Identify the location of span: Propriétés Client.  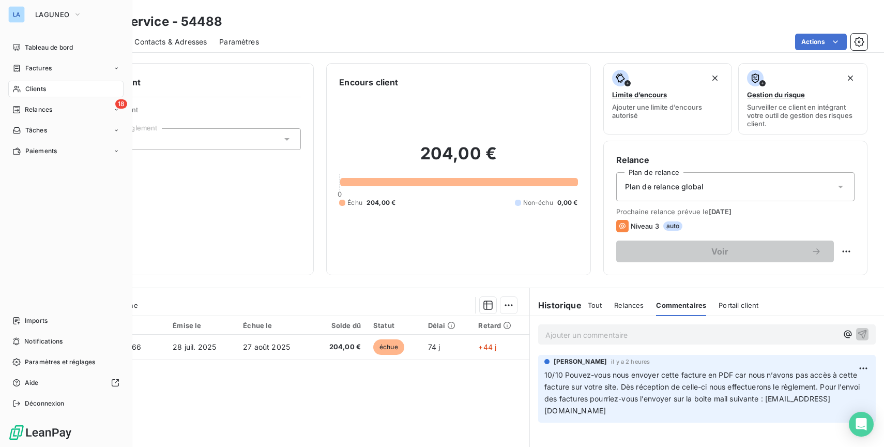
(192, 113).